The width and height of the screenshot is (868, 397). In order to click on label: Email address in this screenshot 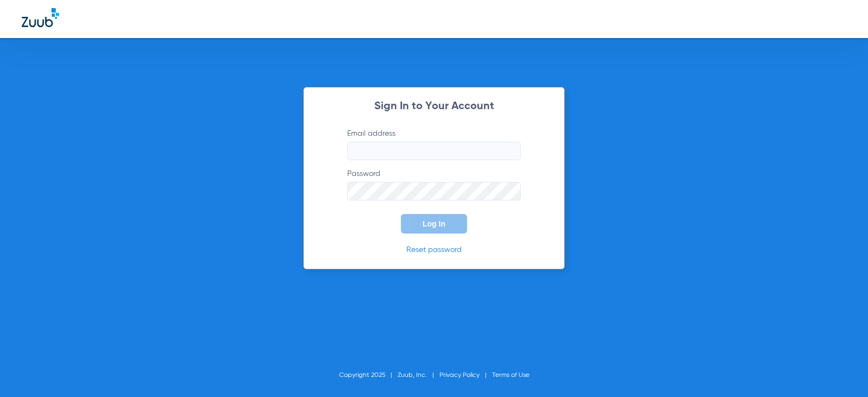, I will do `click(434, 144)`.